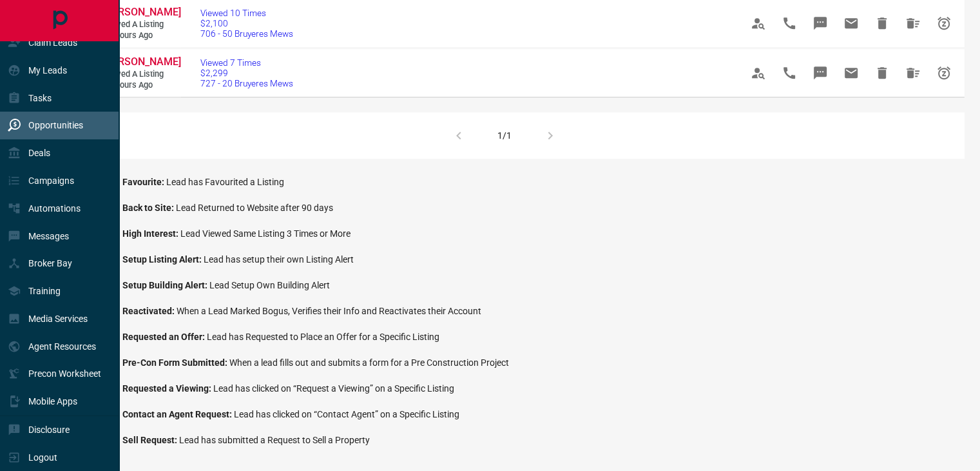 Image resolution: width=980 pixels, height=471 pixels. I want to click on span: When a Lead Marked Bogus, Verifies their Info and Reactivates their Account, so click(329, 311).